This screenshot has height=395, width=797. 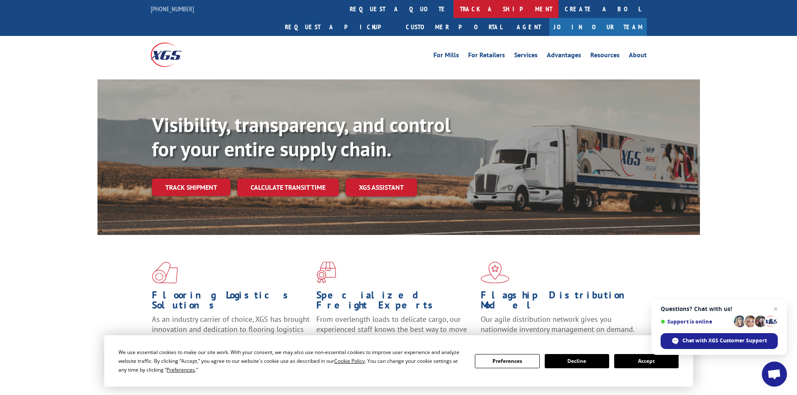 I want to click on h1: Specialized Freight Experts, so click(x=395, y=302).